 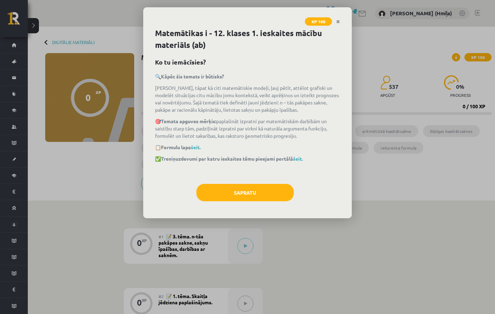 I want to click on strong: Formulu lapa, so click(x=181, y=147).